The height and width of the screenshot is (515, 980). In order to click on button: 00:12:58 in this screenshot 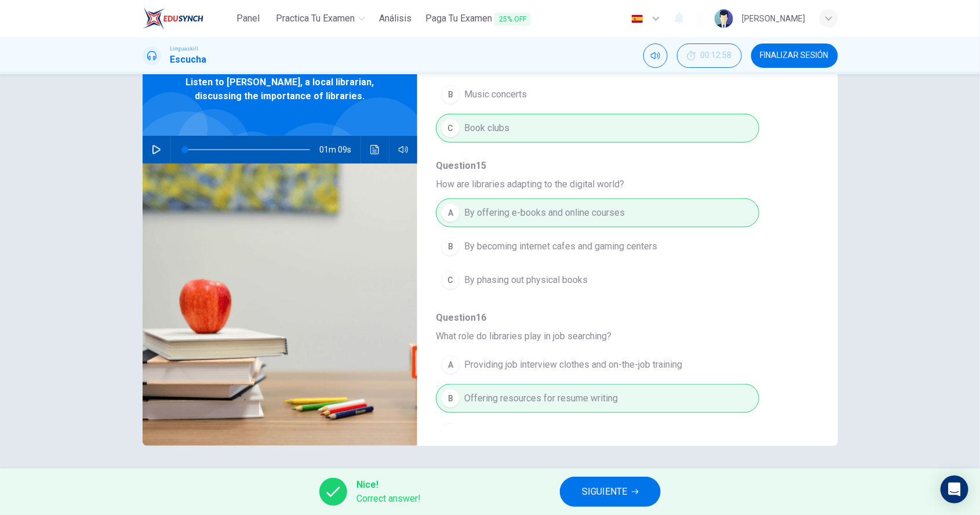, I will do `click(709, 56)`.